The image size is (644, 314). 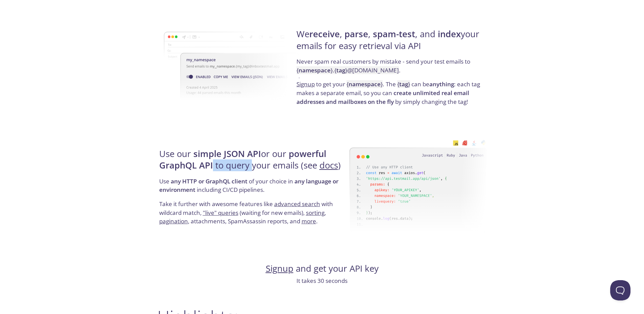 I want to click on strong: parse, so click(x=356, y=34).